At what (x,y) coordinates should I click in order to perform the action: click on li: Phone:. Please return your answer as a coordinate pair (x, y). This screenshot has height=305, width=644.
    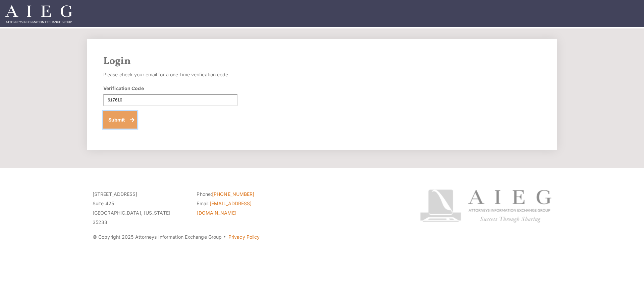
    Looking at the image, I should click on (244, 195).